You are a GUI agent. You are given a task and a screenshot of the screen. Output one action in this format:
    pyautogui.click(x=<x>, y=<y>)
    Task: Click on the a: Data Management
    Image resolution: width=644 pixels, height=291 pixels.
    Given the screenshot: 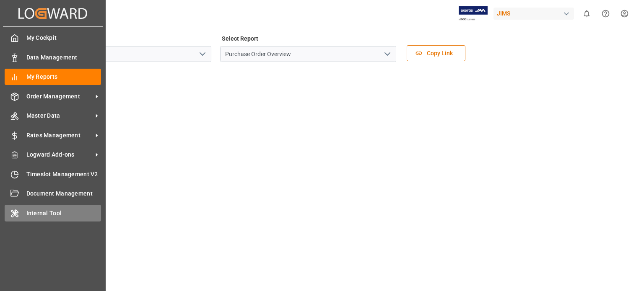 What is the action you would take?
    pyautogui.click(x=52, y=57)
    